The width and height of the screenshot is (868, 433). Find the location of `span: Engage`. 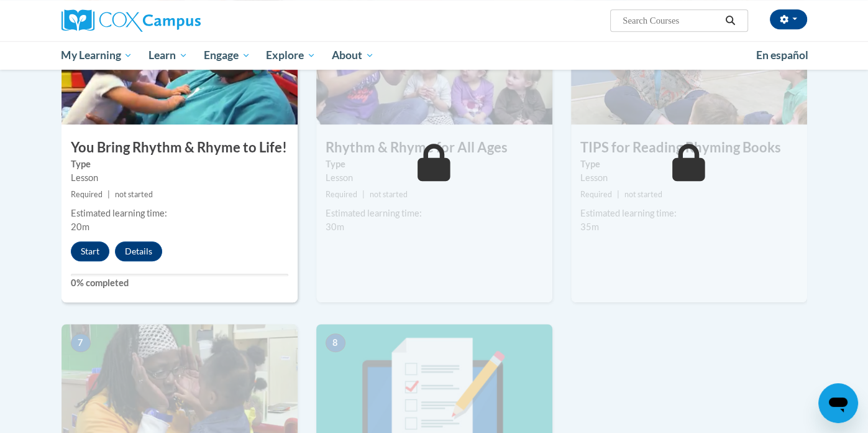

span: Engage is located at coordinates (227, 55).